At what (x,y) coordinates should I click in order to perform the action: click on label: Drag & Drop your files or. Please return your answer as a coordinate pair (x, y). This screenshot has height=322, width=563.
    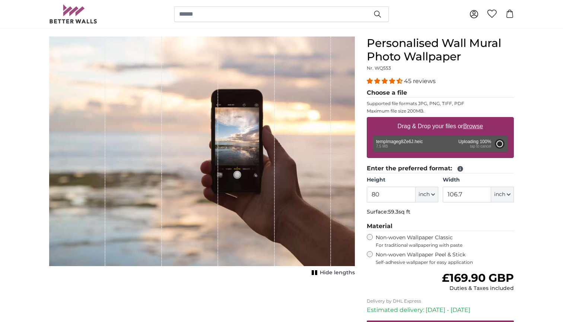
    Looking at the image, I should click on (440, 126).